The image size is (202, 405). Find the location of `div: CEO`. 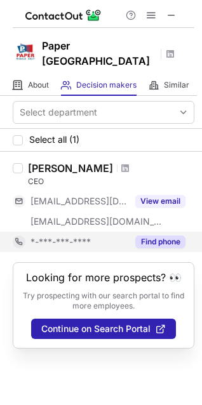

div: CEO is located at coordinates (111, 181).